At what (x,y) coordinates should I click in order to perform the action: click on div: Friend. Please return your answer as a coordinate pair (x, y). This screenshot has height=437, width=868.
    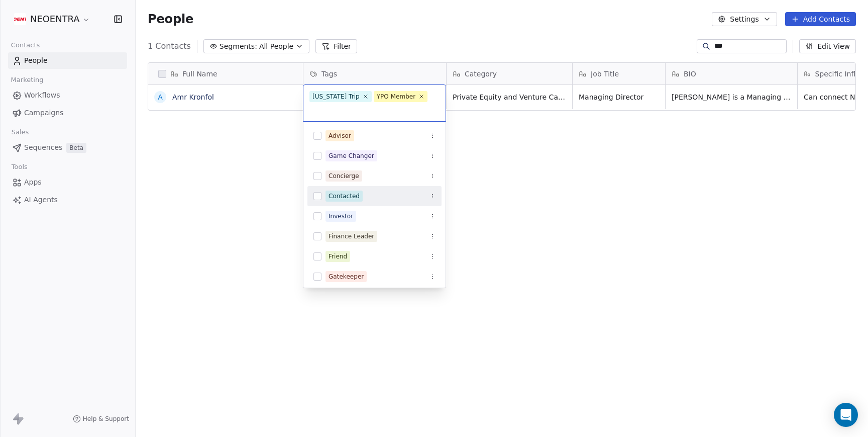
    Looking at the image, I should click on (337, 256).